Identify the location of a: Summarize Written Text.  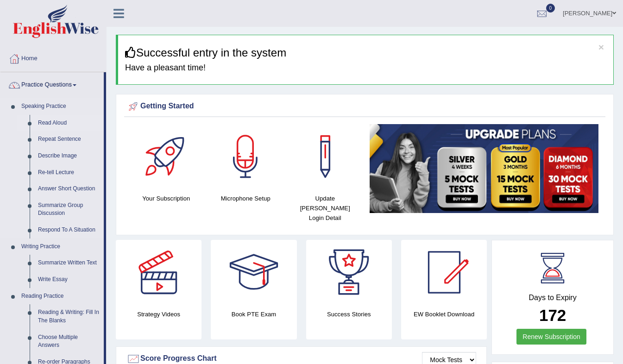
(69, 263).